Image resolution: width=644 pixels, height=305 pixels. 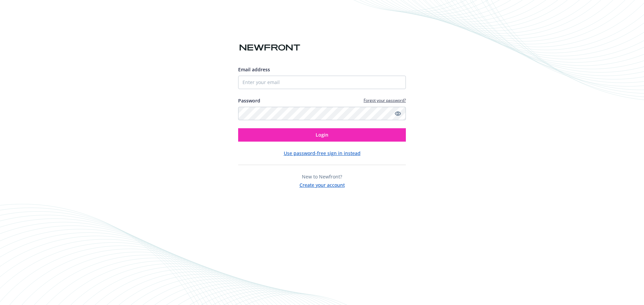 I want to click on span: Login, so click(x=322, y=135).